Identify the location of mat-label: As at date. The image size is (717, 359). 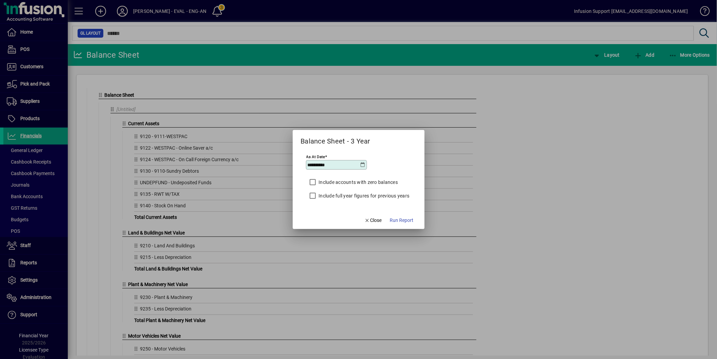
(316, 157).